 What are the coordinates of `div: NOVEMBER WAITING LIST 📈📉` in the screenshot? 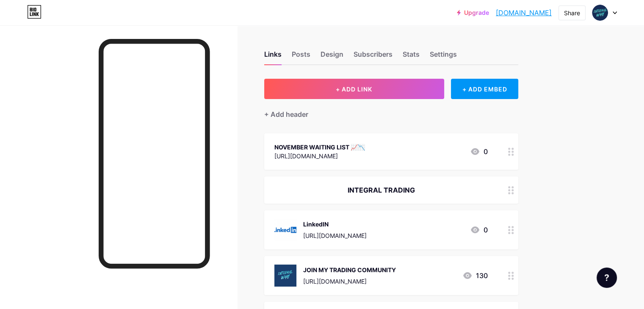 It's located at (320, 147).